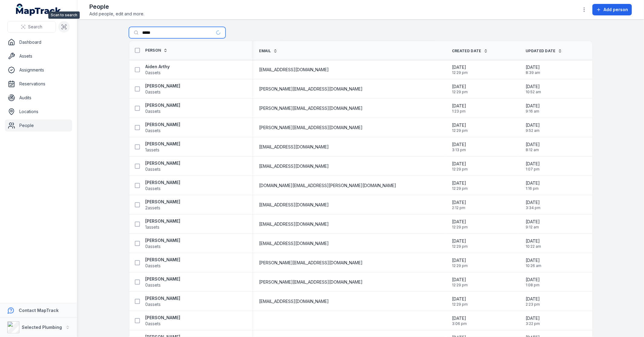 Image resolution: width=644 pixels, height=337 pixels. I want to click on span: Add person, so click(616, 10).